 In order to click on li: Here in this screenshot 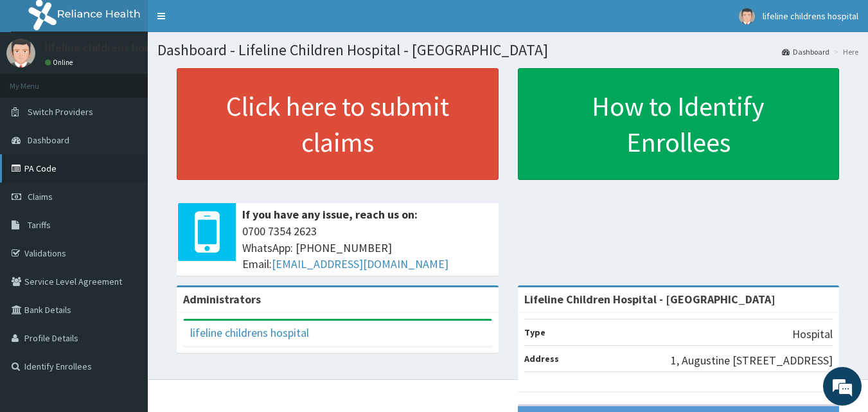, I will do `click(844, 52)`.